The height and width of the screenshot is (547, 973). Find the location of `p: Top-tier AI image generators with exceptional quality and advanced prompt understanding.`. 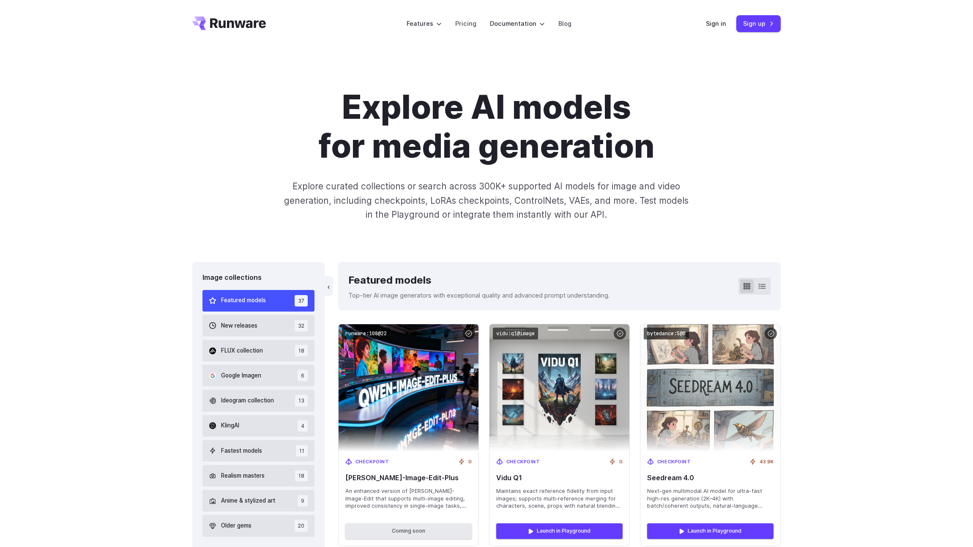

p: Top-tier AI image generators with exceptional quality and advanced prompt understanding. is located at coordinates (479, 295).